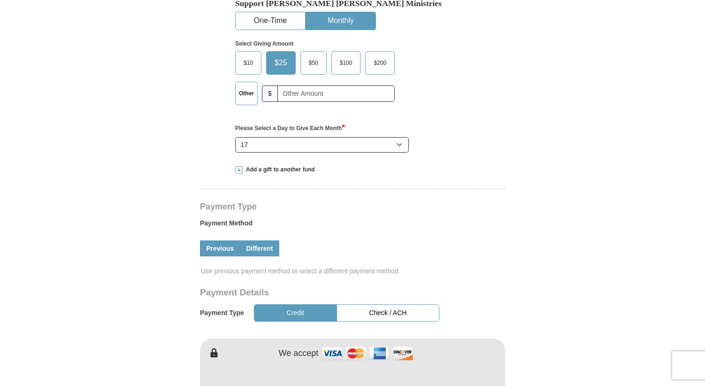  What do you see at coordinates (353, 271) in the screenshot?
I see `span: Use previous payment method or select a different payment method.` at bounding box center [353, 271].